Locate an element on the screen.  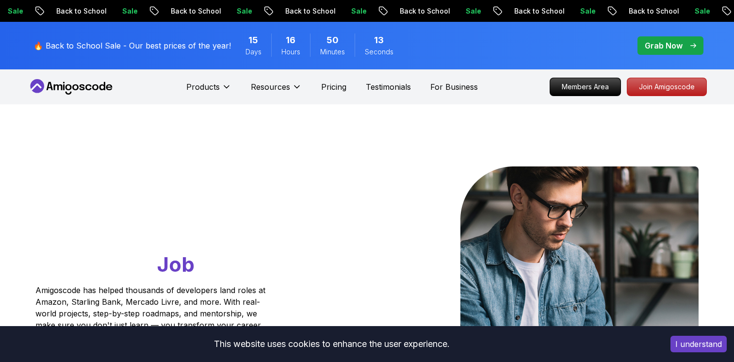
button: Resources is located at coordinates (276, 91).